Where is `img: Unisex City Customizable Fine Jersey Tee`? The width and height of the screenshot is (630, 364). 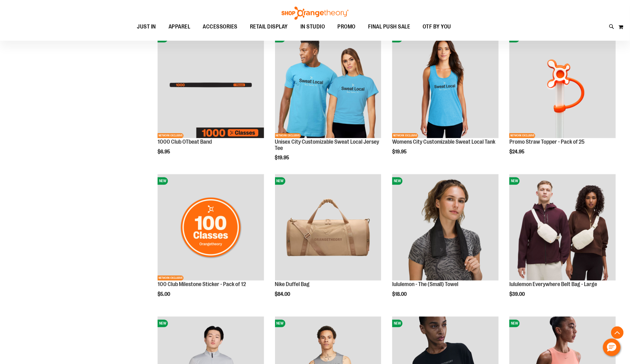
img: Unisex City Customizable Fine Jersey Tee is located at coordinates (328, 85).